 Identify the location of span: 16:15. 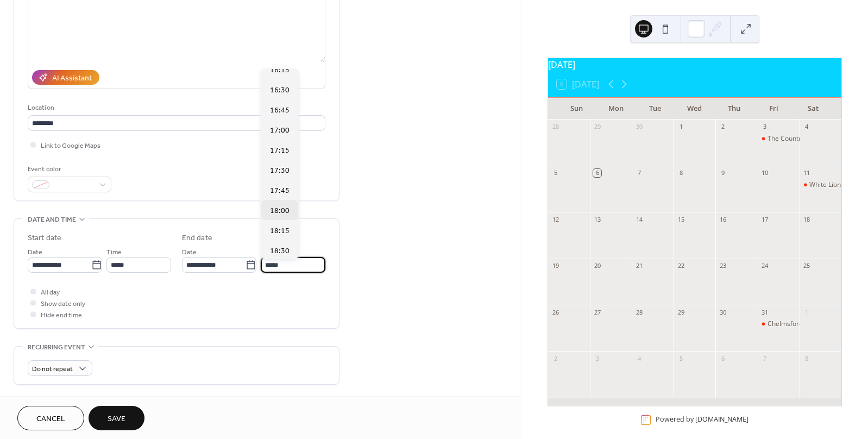
(280, 70).